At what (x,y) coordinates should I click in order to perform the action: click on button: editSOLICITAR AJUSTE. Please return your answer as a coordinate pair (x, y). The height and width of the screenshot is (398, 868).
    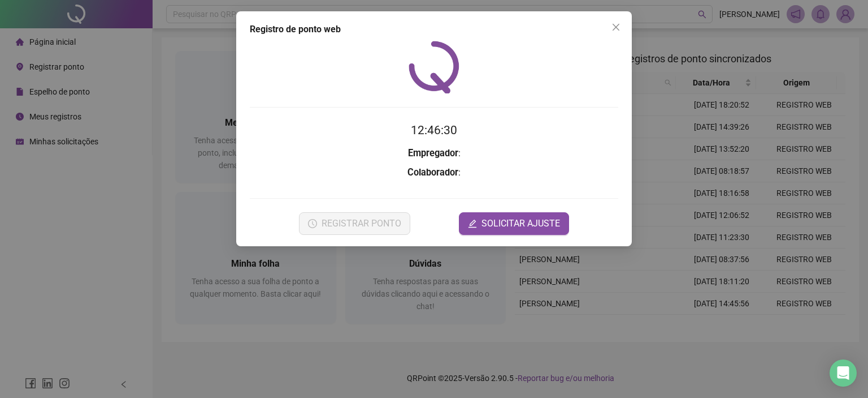
    Looking at the image, I should click on (514, 224).